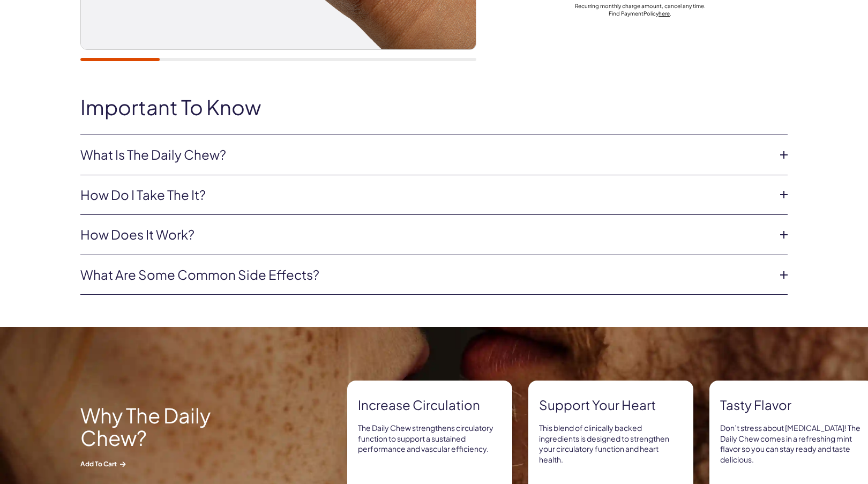  What do you see at coordinates (626, 14) in the screenshot?
I see `span: Find Payment` at bounding box center [626, 14].